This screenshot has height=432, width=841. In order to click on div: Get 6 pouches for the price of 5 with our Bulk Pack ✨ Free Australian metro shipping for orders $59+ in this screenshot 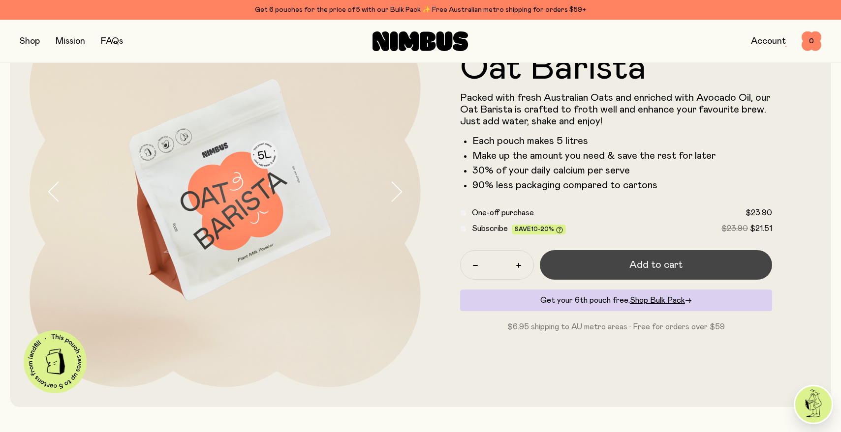, I will do `click(420, 10)`.